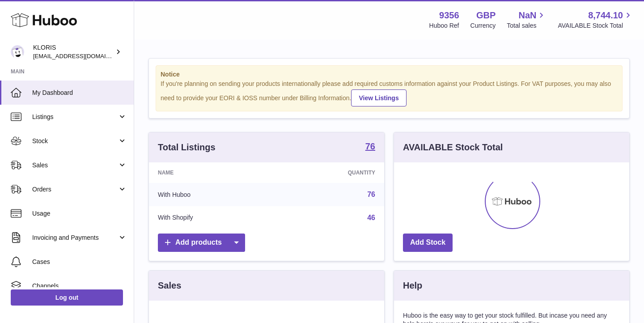 The image size is (644, 323). What do you see at coordinates (75, 165) in the screenshot?
I see `span: Sales` at bounding box center [75, 165].